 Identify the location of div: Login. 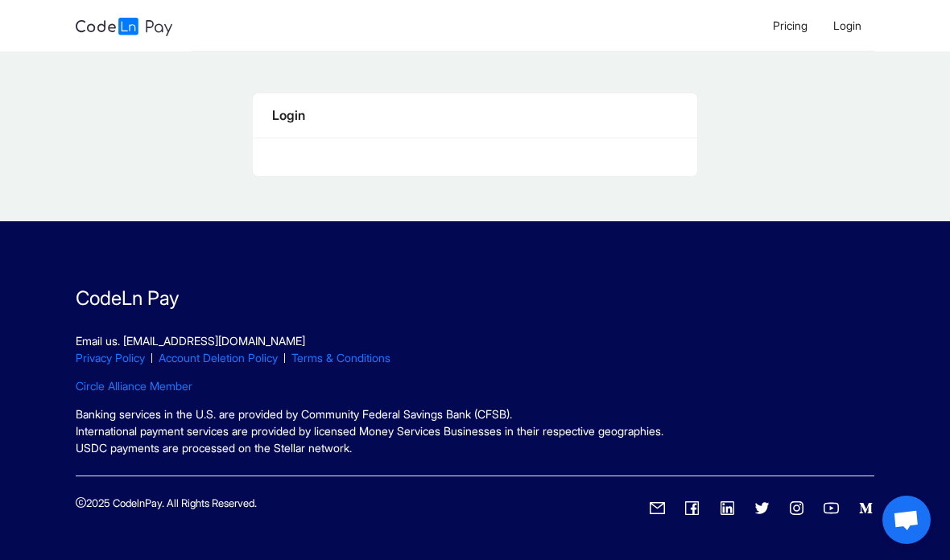
(475, 115).